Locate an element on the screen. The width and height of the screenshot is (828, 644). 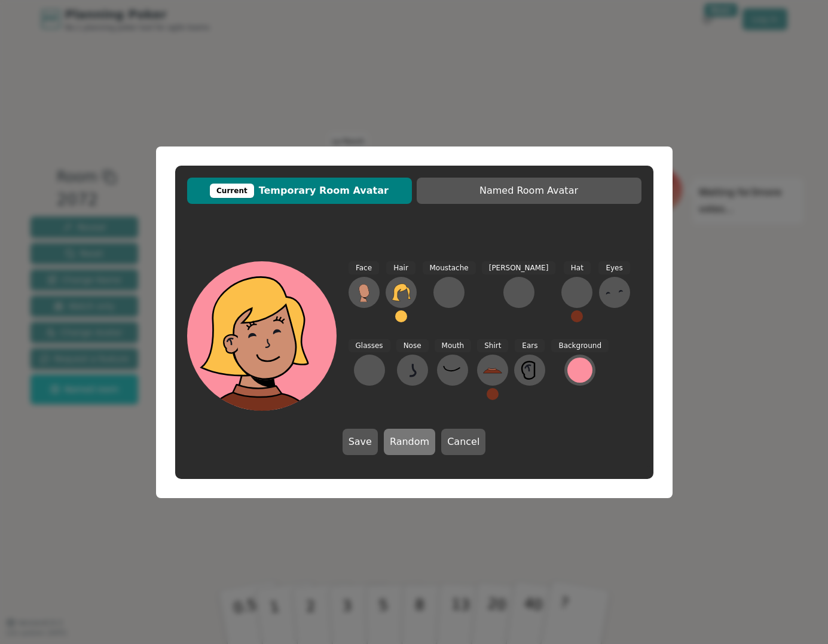
span: Named Room Avatar is located at coordinates (529, 191).